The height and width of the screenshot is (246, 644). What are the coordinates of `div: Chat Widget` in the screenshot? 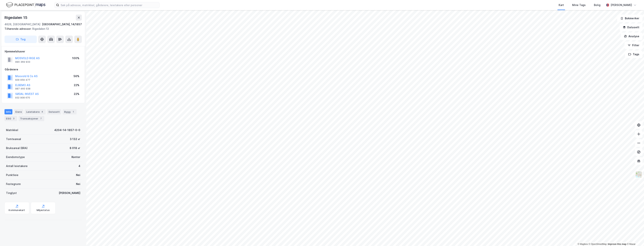 It's located at (635, 237).